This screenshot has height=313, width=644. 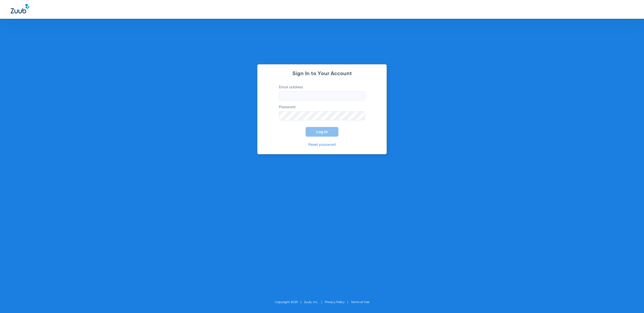 What do you see at coordinates (334, 302) in the screenshot?
I see `a: Privacy Policy` at bounding box center [334, 302].